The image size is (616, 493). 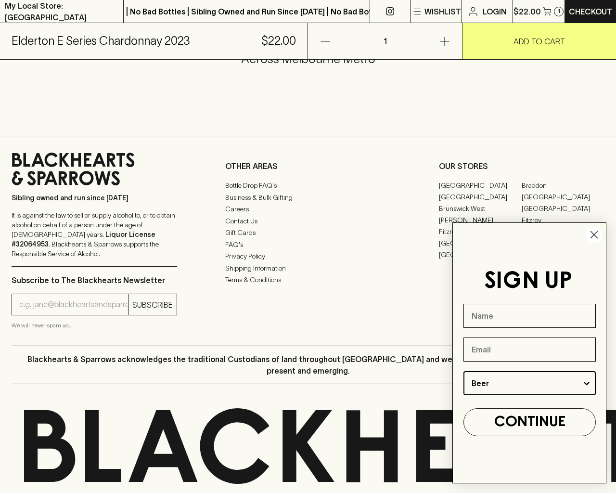 What do you see at coordinates (308, 365) in the screenshot?
I see `p: Blackhearts & Sparrows acknowledges the traditional Custodians of land throughout [GEOGRAPHIC_DAT...` at bounding box center [308, 365].